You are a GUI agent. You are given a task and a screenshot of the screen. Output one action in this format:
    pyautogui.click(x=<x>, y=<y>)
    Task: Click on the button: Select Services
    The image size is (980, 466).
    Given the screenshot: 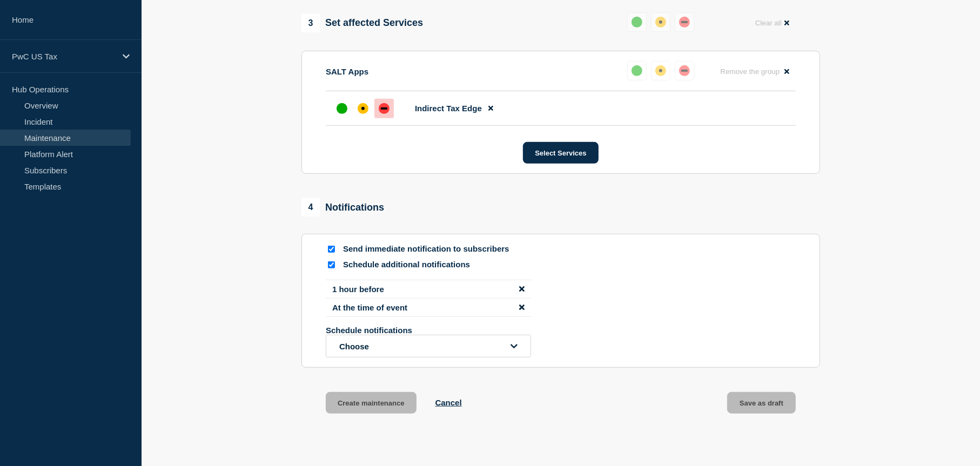 What is the action you would take?
    pyautogui.click(x=560, y=153)
    